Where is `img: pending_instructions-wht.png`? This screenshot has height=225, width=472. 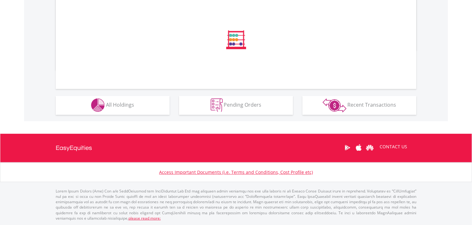 img: pending_instructions-wht.png is located at coordinates (217, 105).